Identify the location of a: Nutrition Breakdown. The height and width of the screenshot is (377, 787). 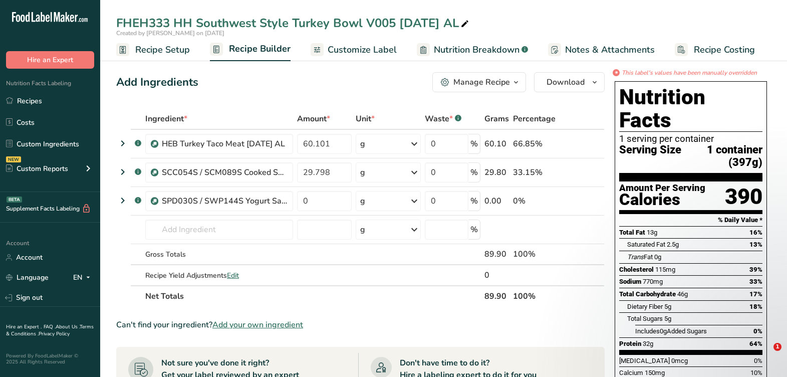
(472, 50).